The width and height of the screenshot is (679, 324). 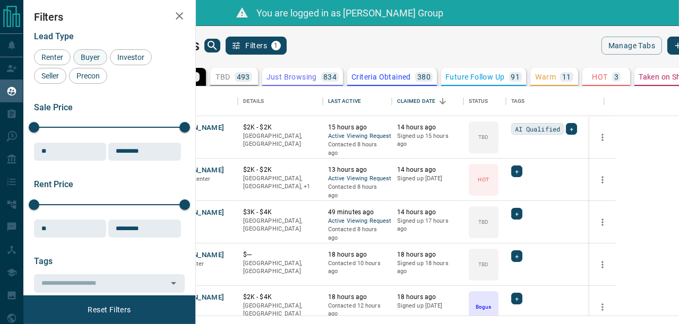 I want to click on p: $2K - $4K, so click(x=280, y=297).